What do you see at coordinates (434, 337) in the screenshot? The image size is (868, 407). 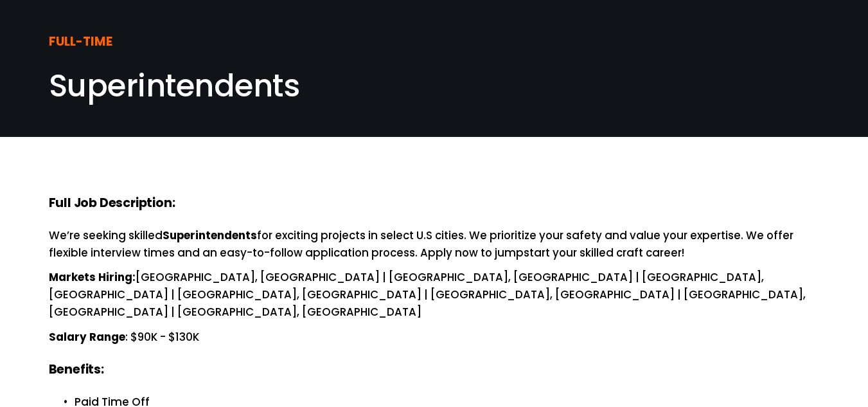 I see `p: : $90K - $130K` at bounding box center [434, 337].